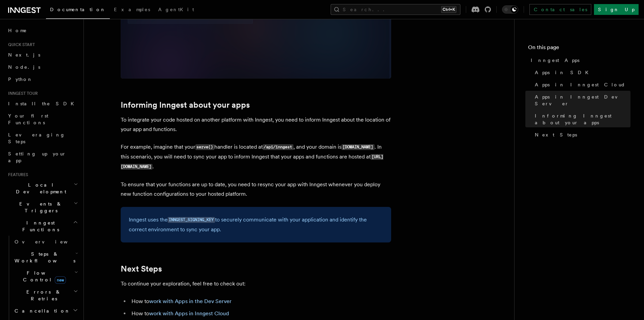 This screenshot has height=320, width=644. Describe the element at coordinates (582, 100) in the screenshot. I see `span: Apps in Inngest Dev Server` at that location.